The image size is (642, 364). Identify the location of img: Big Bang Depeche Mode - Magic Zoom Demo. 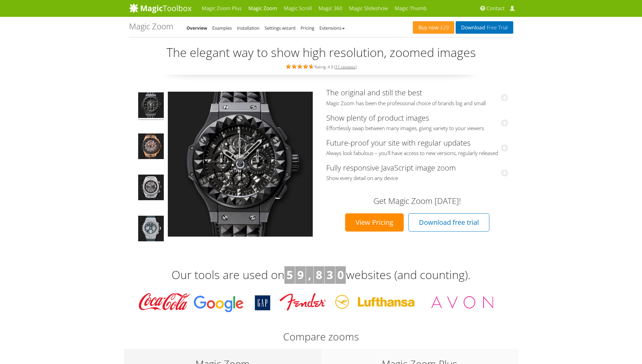
(151, 106).